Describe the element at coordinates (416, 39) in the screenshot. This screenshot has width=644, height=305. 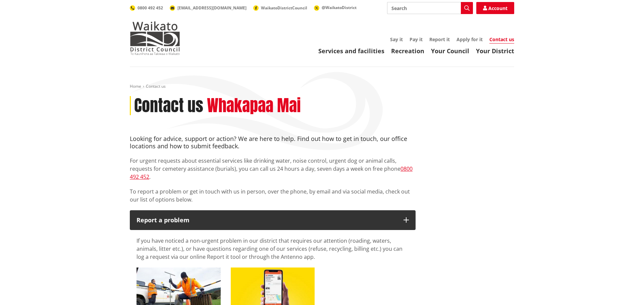
I see `a: Pay it` at that location.